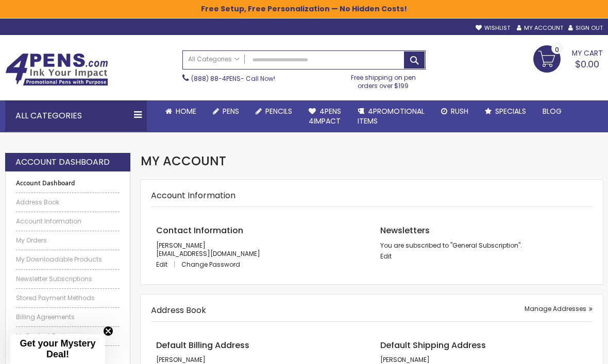 This screenshot has width=608, height=364. Describe the element at coordinates (181, 111) in the screenshot. I see `a: Home` at that location.